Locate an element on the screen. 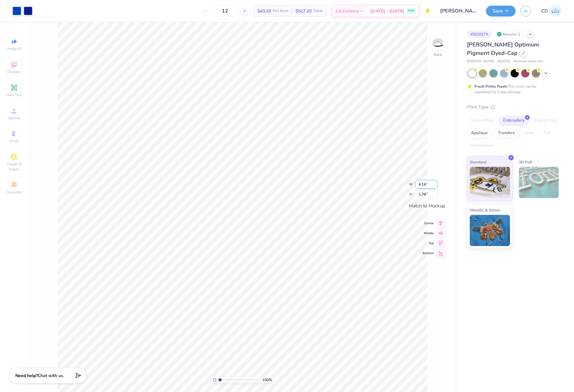  span: CD is located at coordinates (544, 11).